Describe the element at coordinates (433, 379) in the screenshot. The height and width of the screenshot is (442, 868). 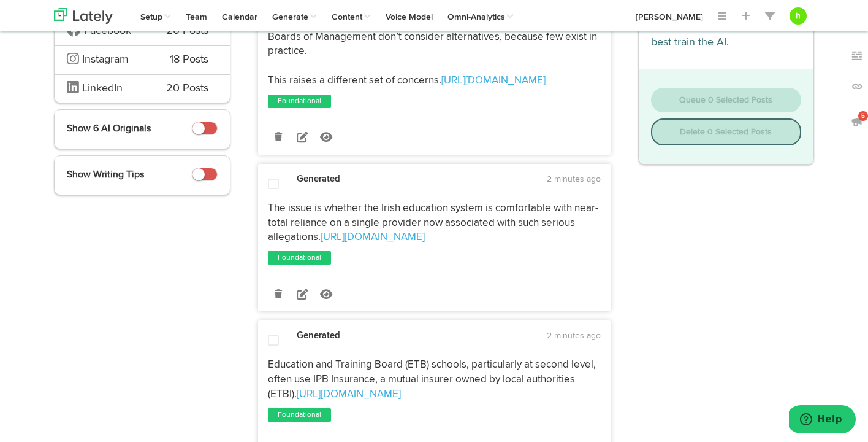
I see `span: Education and Training Board (ETB) schools, particularly at second level, often use IPB Insurance...` at that location.